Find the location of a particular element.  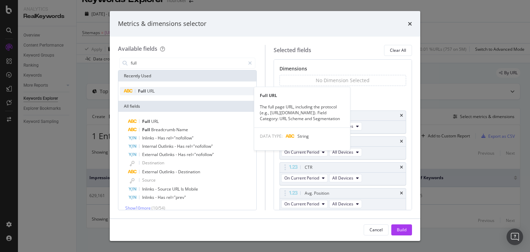

span: ( 10 / 54 ) is located at coordinates (158, 208).